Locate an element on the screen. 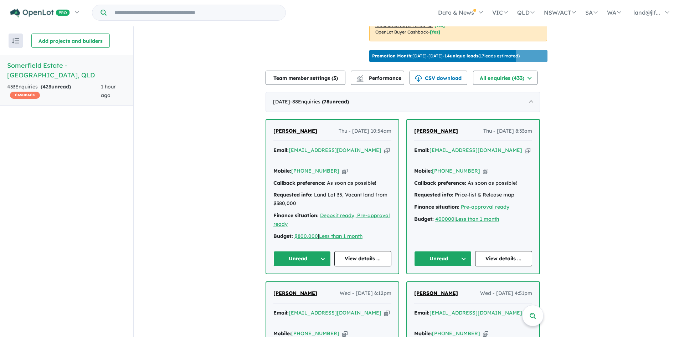  div: 433 Enquir ies is located at coordinates (54, 91).